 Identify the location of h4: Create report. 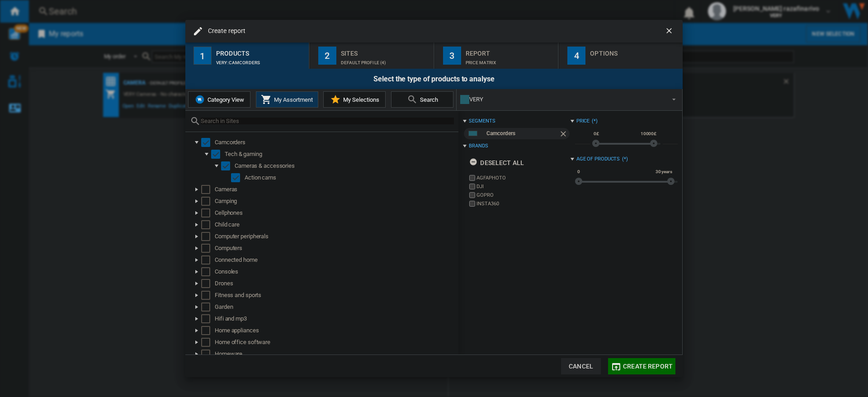
(225, 31).